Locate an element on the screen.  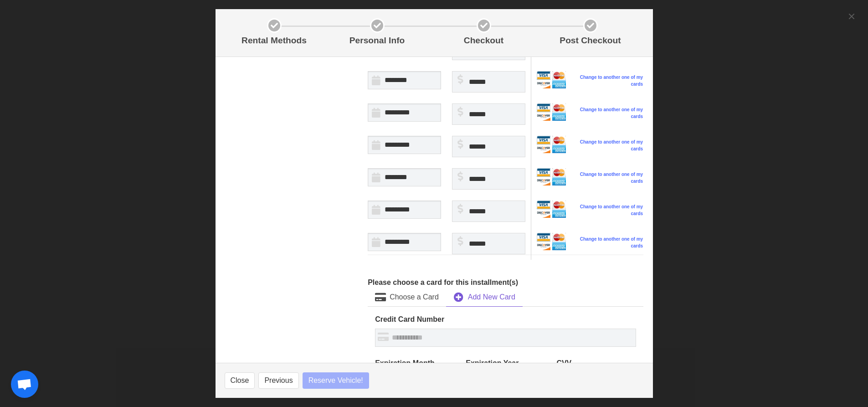
p: Personal Info is located at coordinates (377, 40).